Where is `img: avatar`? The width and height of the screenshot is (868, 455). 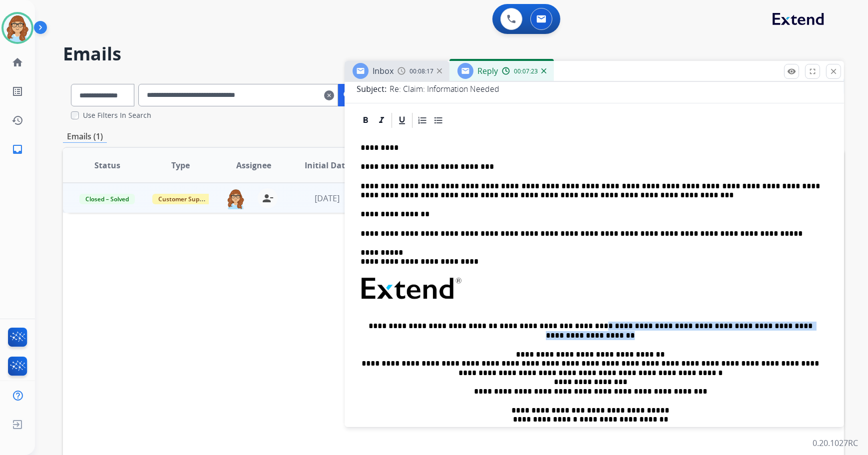
img: avatar is located at coordinates (18, 28).